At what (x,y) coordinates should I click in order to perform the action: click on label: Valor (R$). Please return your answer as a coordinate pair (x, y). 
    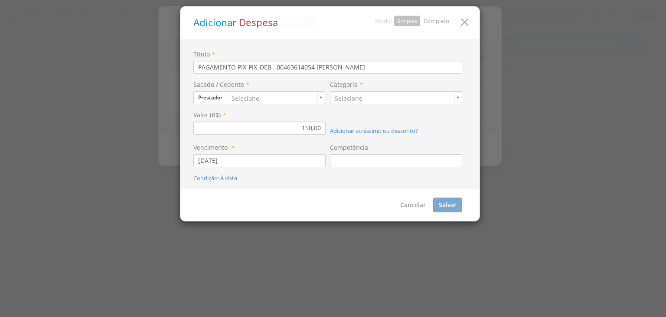
    Looking at the image, I should click on (207, 115).